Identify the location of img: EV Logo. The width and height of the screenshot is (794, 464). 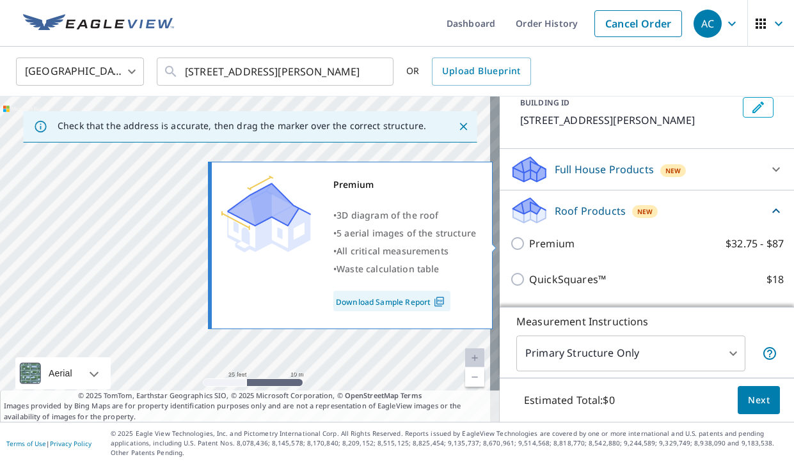
(98, 24).